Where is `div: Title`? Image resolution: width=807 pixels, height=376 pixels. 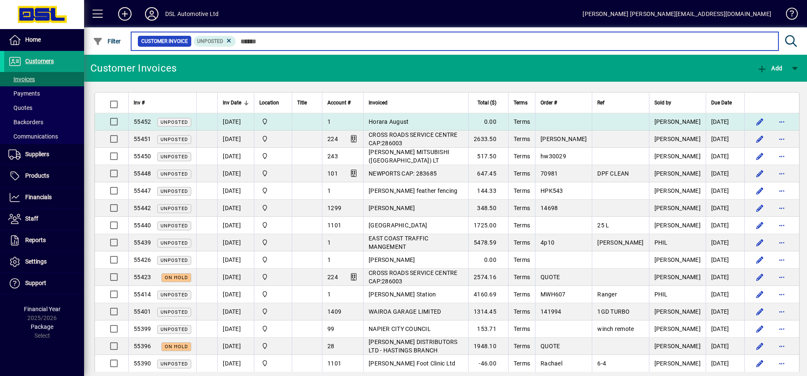
div: Title is located at coordinates (307, 103).